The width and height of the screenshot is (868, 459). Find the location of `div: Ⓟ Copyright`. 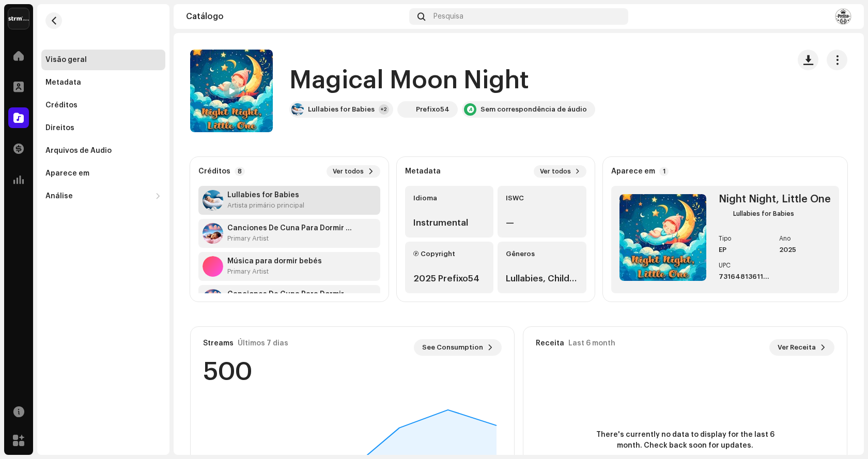

div: Ⓟ Copyright is located at coordinates (450, 254).